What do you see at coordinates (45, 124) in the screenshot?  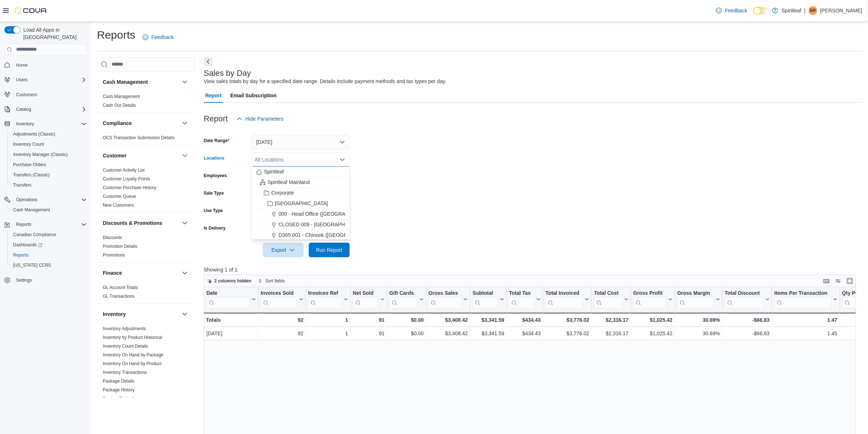 I see `button: Inventory` at bounding box center [45, 124].